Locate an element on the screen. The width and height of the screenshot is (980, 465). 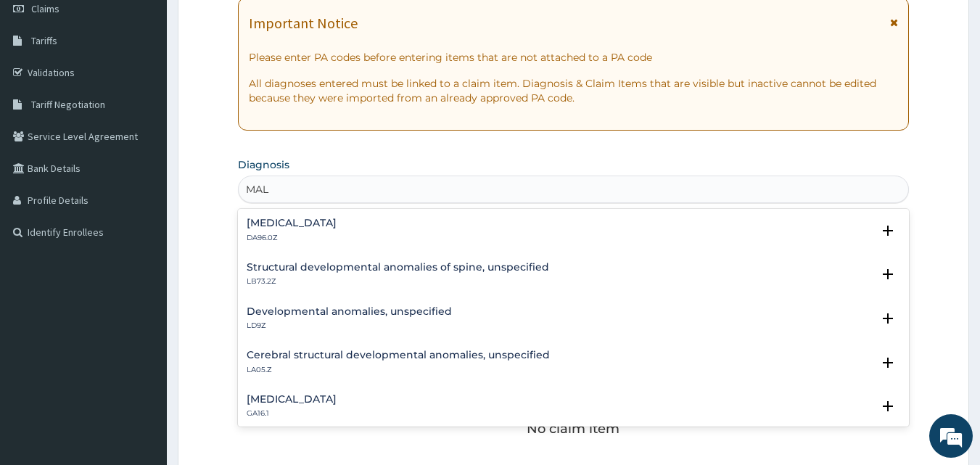
h4: Cerebral structural developmental anomalies, unspecified is located at coordinates (398, 355).